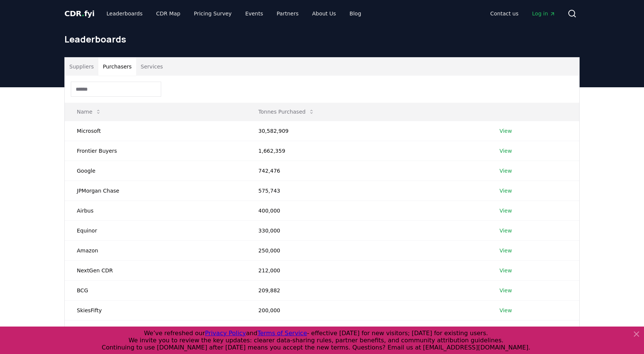 This screenshot has height=354, width=644. What do you see at coordinates (367, 230) in the screenshot?
I see `td: 330,000` at bounding box center [367, 230].